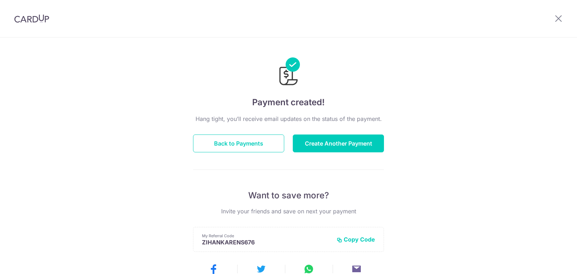 Image resolution: width=577 pixels, height=274 pixels. What do you see at coordinates (289, 102) in the screenshot?
I see `h4: Payment created!` at bounding box center [289, 102].